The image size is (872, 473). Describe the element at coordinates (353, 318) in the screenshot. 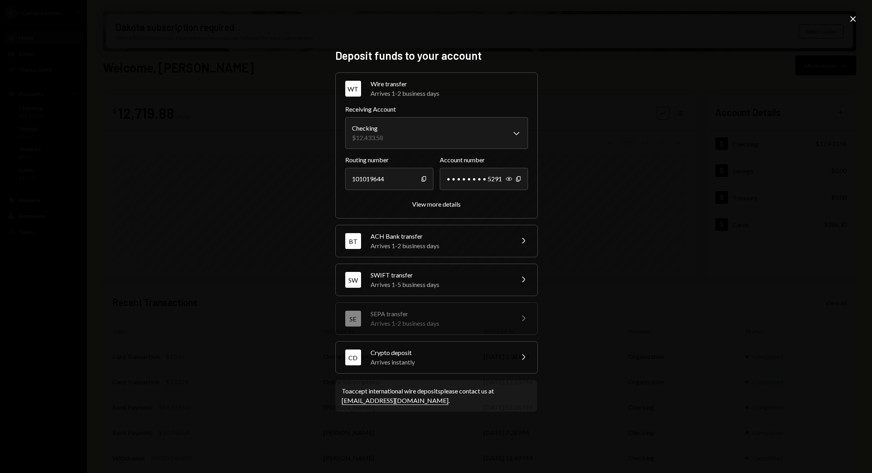

I see `div: SE` at that location.